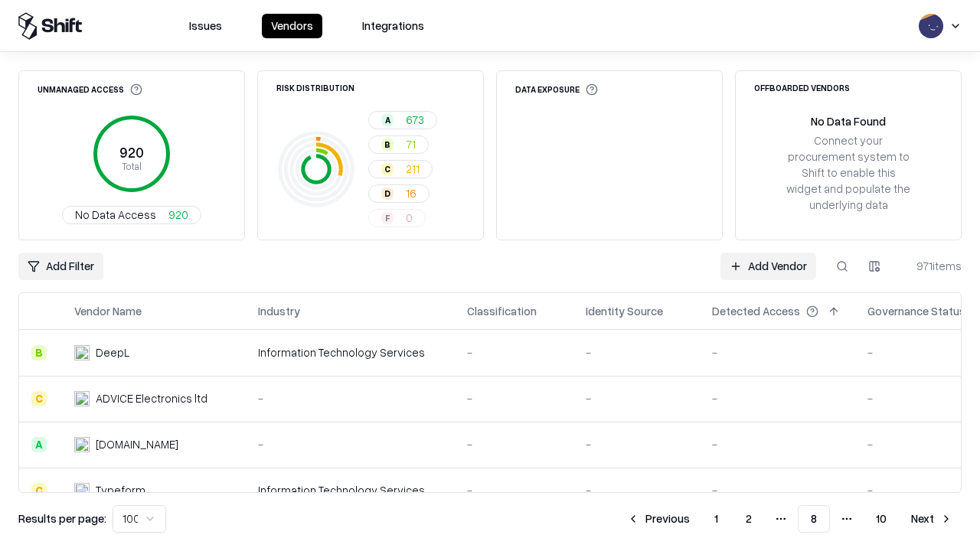 This screenshot has height=551, width=980. What do you see at coordinates (113, 352) in the screenshot?
I see `div: DeepL` at bounding box center [113, 352].